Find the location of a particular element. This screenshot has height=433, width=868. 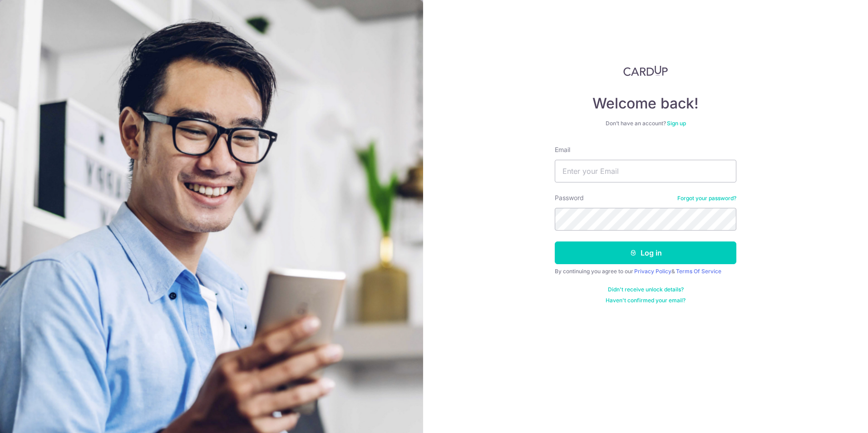

a: Didn't receive unlock details? is located at coordinates (645, 290).